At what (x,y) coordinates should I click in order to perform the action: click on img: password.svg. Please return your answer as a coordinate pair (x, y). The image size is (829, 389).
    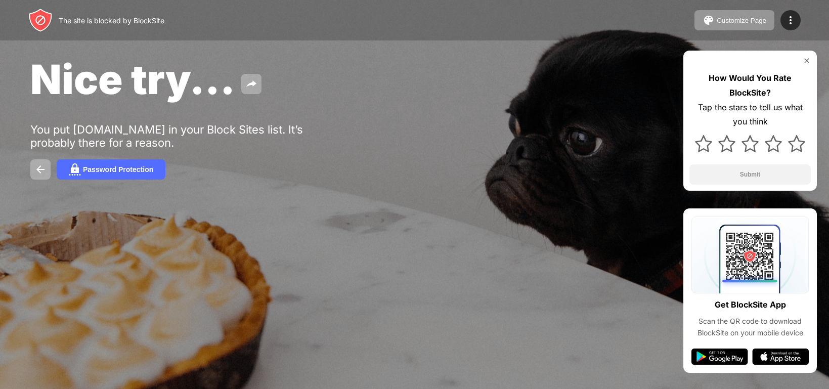
    Looking at the image, I should click on (75, 169).